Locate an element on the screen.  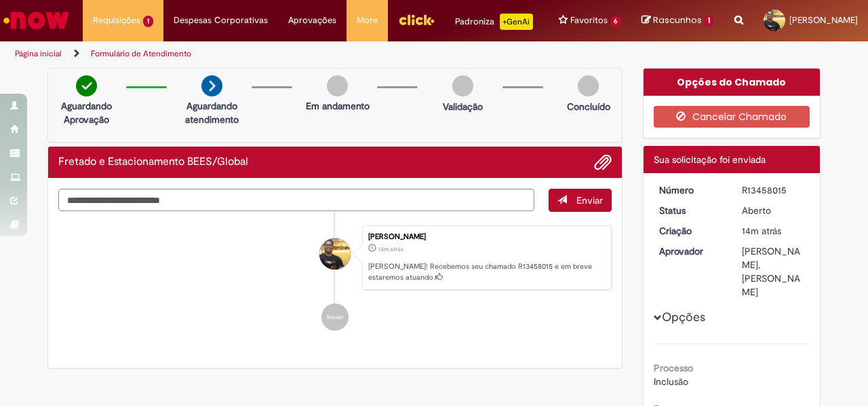
a: Página inicial is located at coordinates (38, 54).